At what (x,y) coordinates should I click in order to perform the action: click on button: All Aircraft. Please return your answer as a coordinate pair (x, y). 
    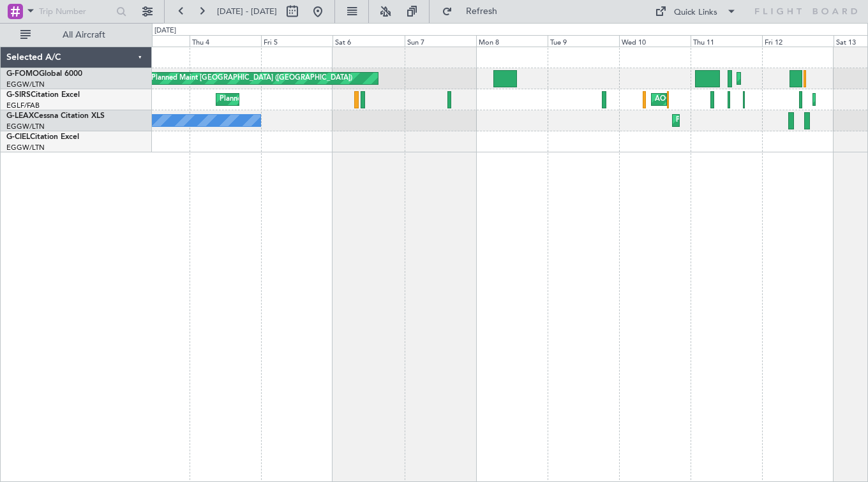
    Looking at the image, I should click on (76, 35).